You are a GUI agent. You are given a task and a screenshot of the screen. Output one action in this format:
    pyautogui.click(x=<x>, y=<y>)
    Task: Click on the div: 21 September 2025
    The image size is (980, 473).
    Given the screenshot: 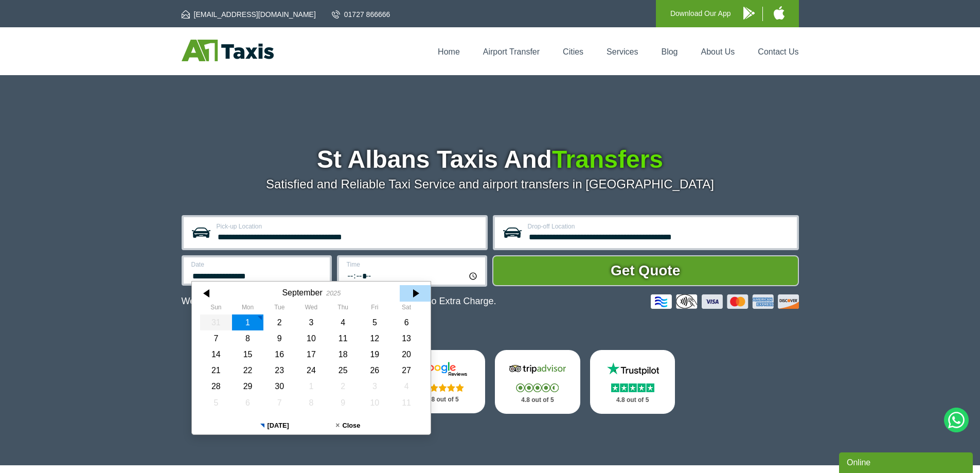 What is the action you would take?
    pyautogui.click(x=216, y=371)
    